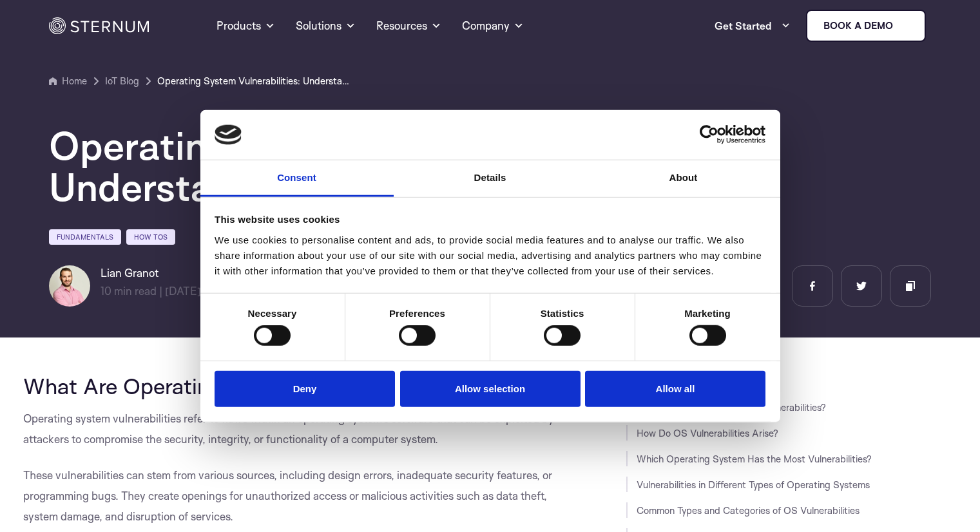 The width and height of the screenshot is (980, 532). Describe the element at coordinates (409, 26) in the screenshot. I see `a: Resources` at that location.